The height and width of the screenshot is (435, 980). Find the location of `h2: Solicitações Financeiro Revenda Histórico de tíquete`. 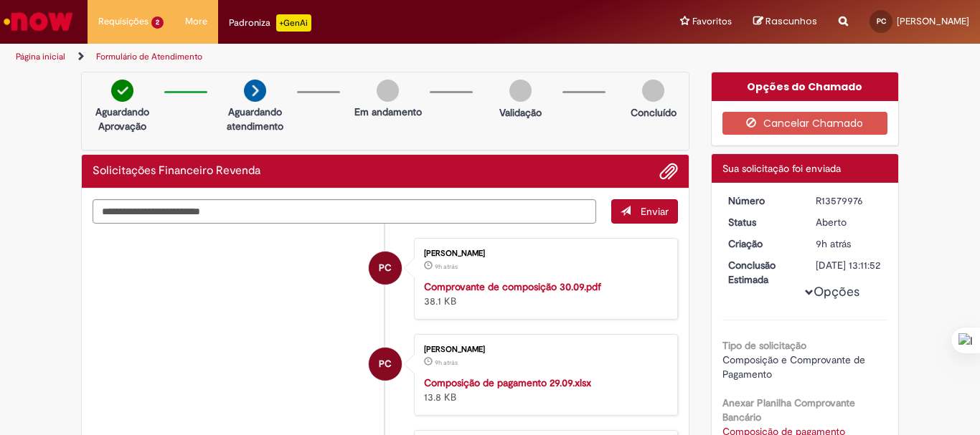

h2: Solicitações Financeiro Revenda Histórico de tíquete is located at coordinates (177, 172).